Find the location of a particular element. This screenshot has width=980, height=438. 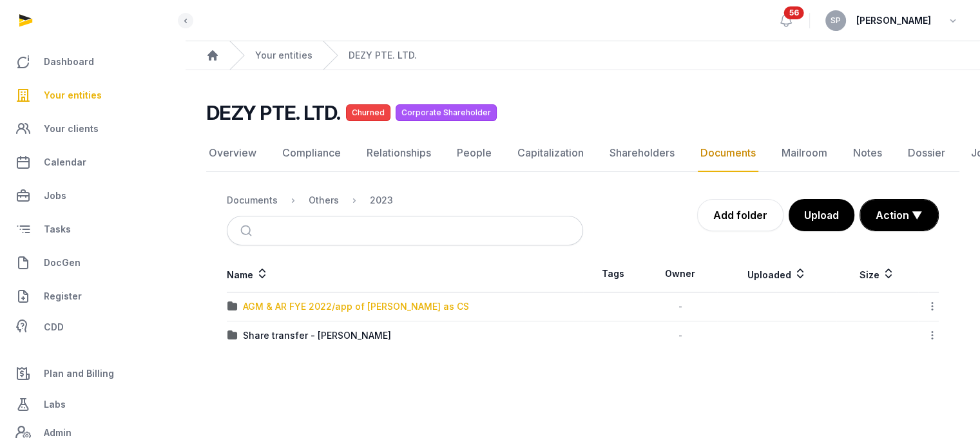

a: Calendar is located at coordinates (93, 162).